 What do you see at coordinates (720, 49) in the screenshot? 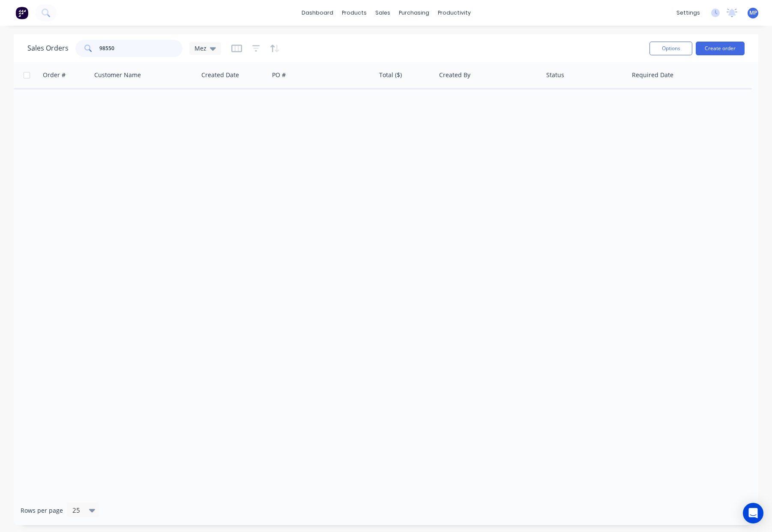
I see `button: Create order` at bounding box center [720, 49].